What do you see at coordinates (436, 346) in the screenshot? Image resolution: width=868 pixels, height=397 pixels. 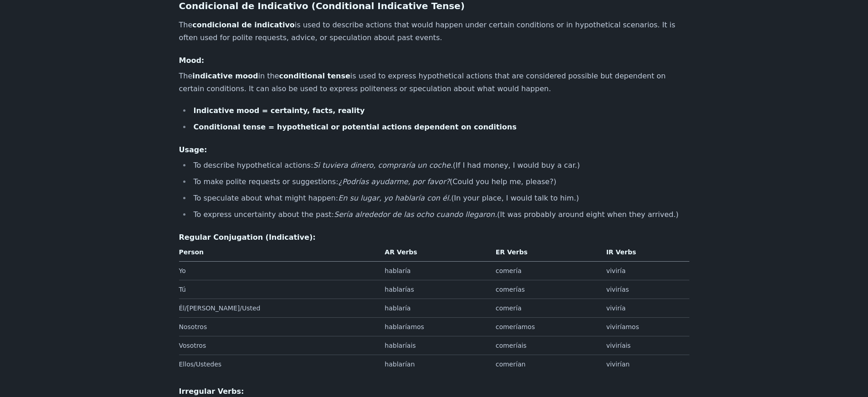 I see `td: hablaríais` at bounding box center [436, 346].